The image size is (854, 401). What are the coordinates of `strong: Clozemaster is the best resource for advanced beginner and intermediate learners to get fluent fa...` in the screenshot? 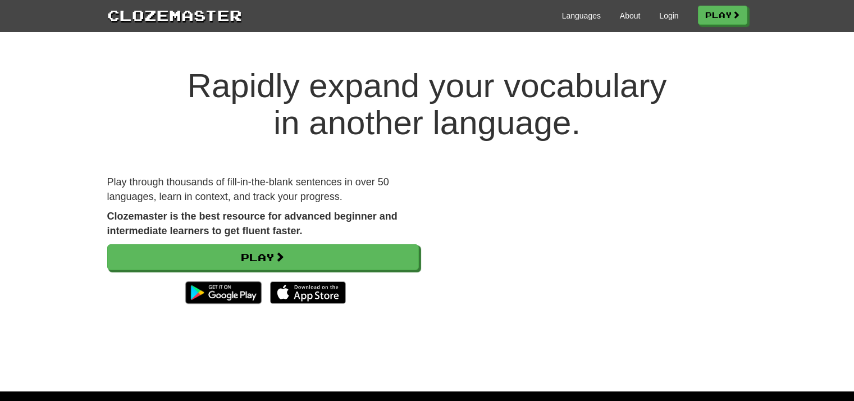 It's located at (252, 223).